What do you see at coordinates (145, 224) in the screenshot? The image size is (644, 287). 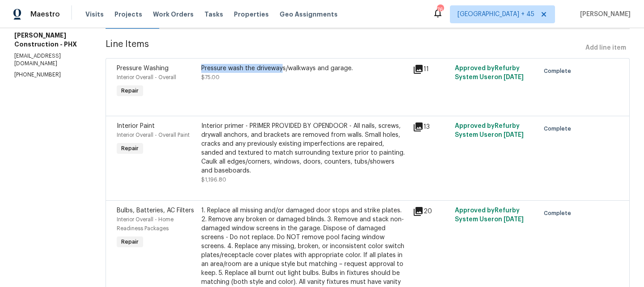 I see `span: Interior Overall - Home Readiness Packages` at bounding box center [145, 224].